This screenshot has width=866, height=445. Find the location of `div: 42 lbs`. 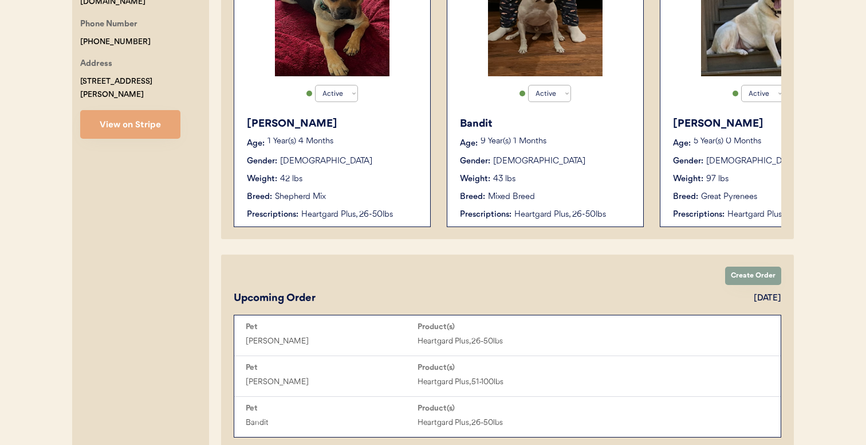

div: 42 lbs is located at coordinates (291, 179).